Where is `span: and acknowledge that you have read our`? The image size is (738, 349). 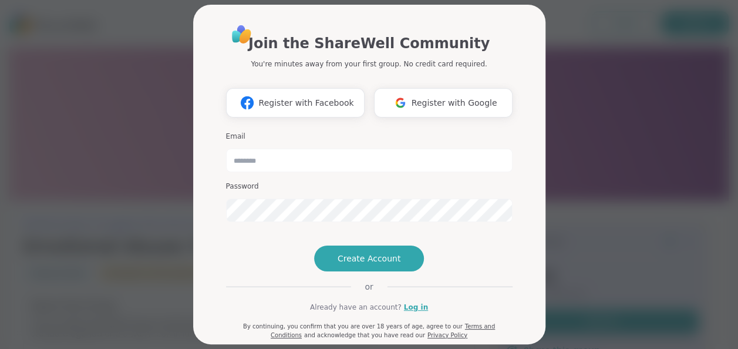
span: and acknowledge that you have read our is located at coordinates (365, 335).